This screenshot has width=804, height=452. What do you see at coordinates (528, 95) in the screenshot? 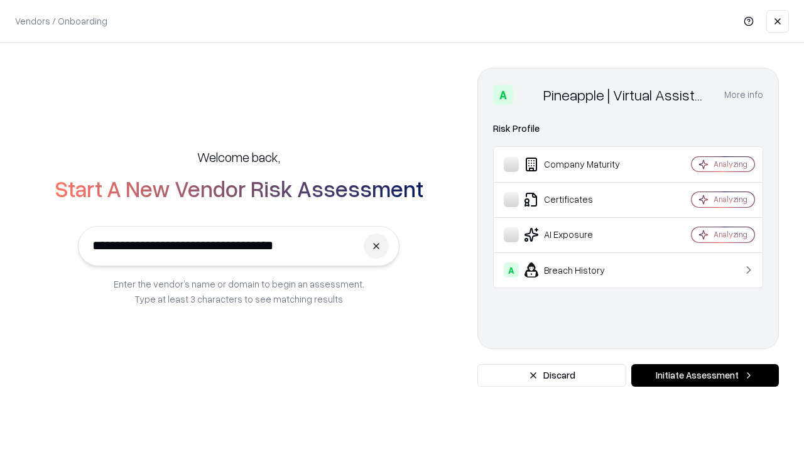
I see `img: Pineapple | Virtual Assistant Agency` at bounding box center [528, 95].